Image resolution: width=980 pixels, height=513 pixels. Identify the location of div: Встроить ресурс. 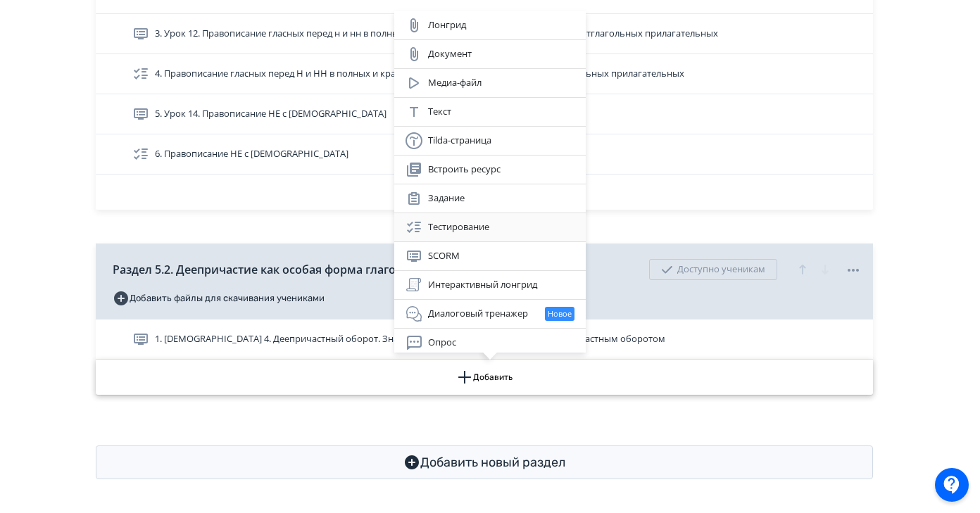
(490, 170).